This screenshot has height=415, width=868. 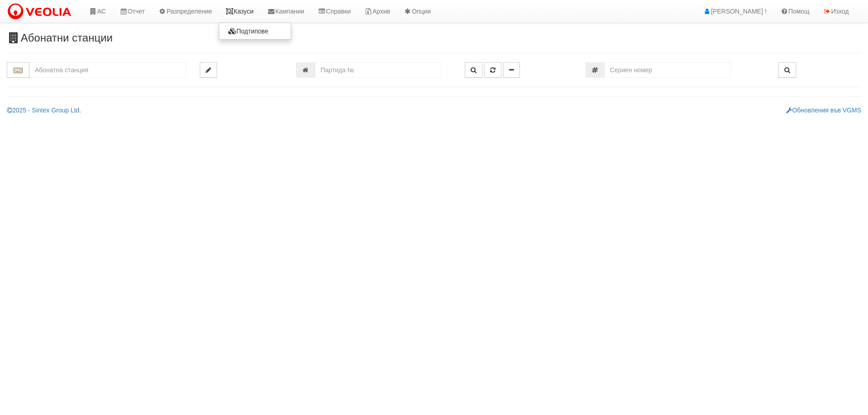 What do you see at coordinates (434, 38) in the screenshot?
I see `h3: Абонатни станции` at bounding box center [434, 38].